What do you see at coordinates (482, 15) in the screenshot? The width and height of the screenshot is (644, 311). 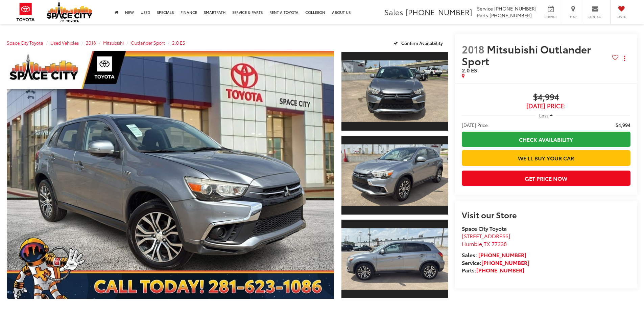 I see `span: Parts` at bounding box center [482, 15].